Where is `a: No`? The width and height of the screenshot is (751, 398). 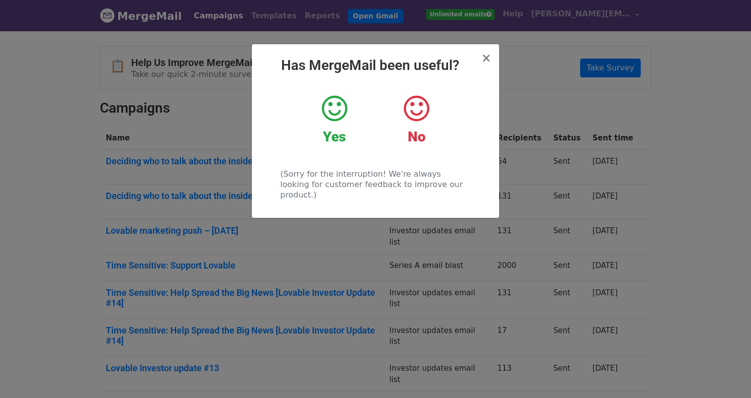 a: No is located at coordinates (416, 120).